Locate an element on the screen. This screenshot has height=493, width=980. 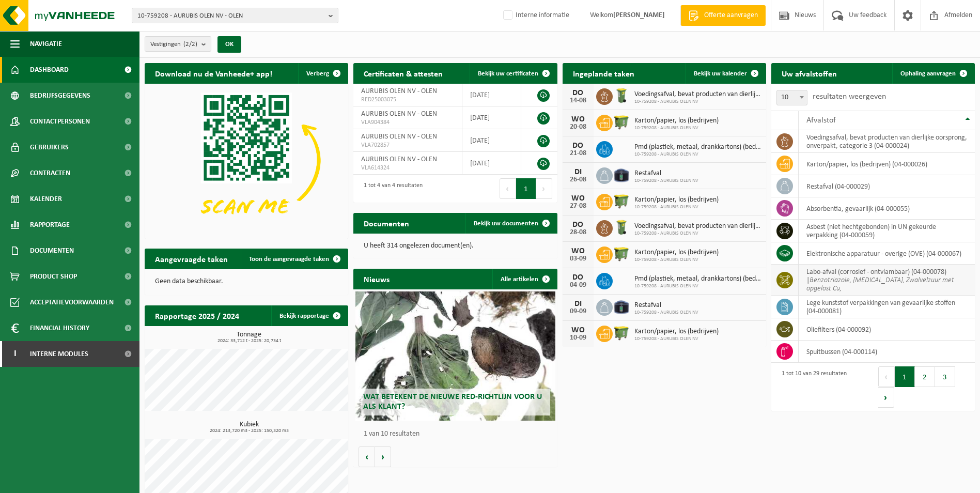
button: Next is located at coordinates (886, 398).